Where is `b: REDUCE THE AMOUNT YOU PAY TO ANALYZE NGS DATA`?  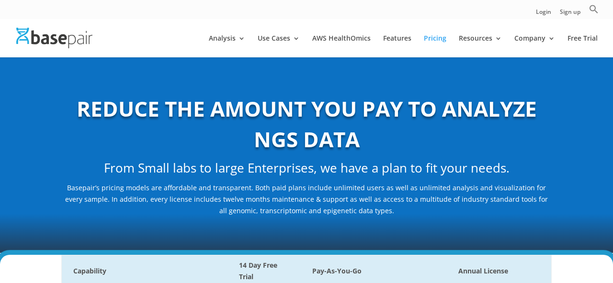 b: REDUCE THE AMOUNT YOU PAY TO ANALYZE NGS DATA is located at coordinates (306, 124).